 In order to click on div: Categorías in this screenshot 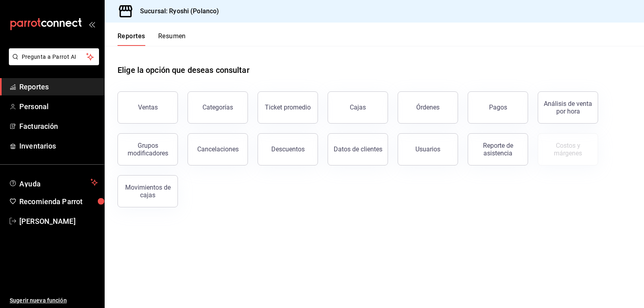, I will do `click(218, 107)`.